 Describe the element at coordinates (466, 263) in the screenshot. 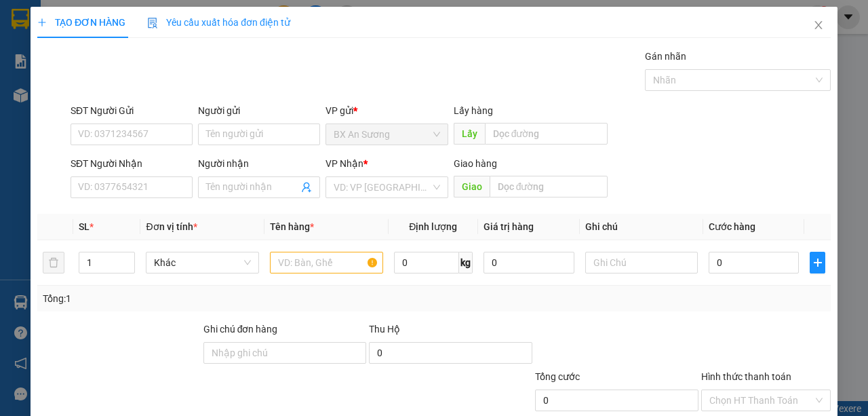

I see `span: kg` at that location.